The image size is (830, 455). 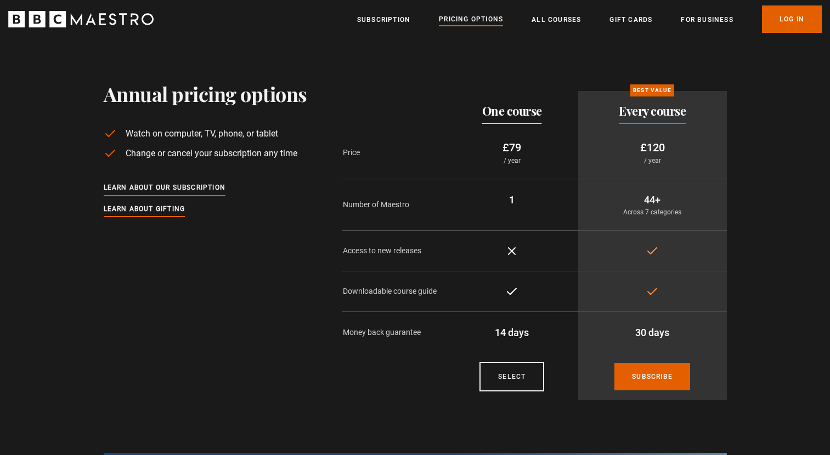 I want to click on a: Log In, so click(x=791, y=19).